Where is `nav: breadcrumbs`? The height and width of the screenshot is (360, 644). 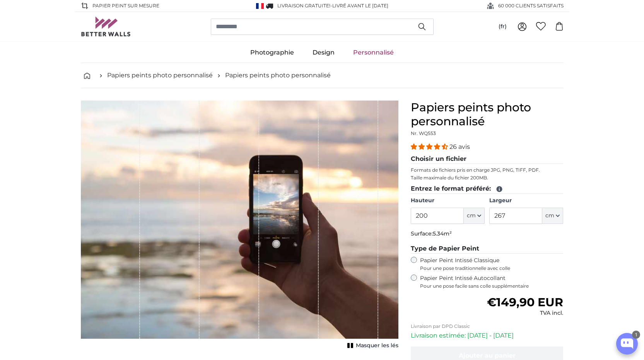
nav: breadcrumbs is located at coordinates (322, 75).